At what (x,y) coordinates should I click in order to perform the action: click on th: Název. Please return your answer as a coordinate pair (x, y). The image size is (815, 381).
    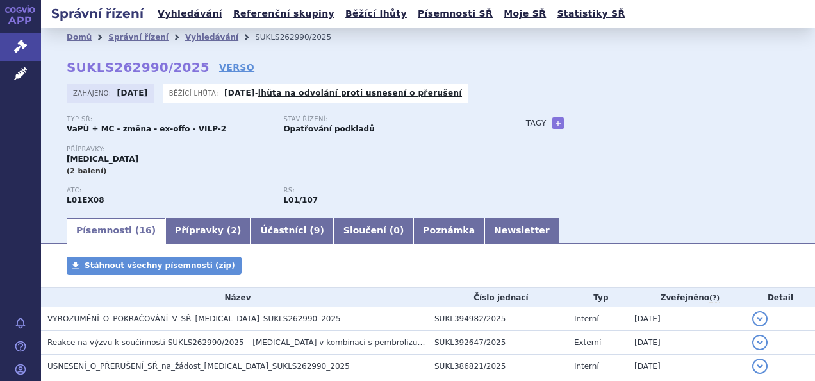
    Looking at the image, I should click on (235, 297).